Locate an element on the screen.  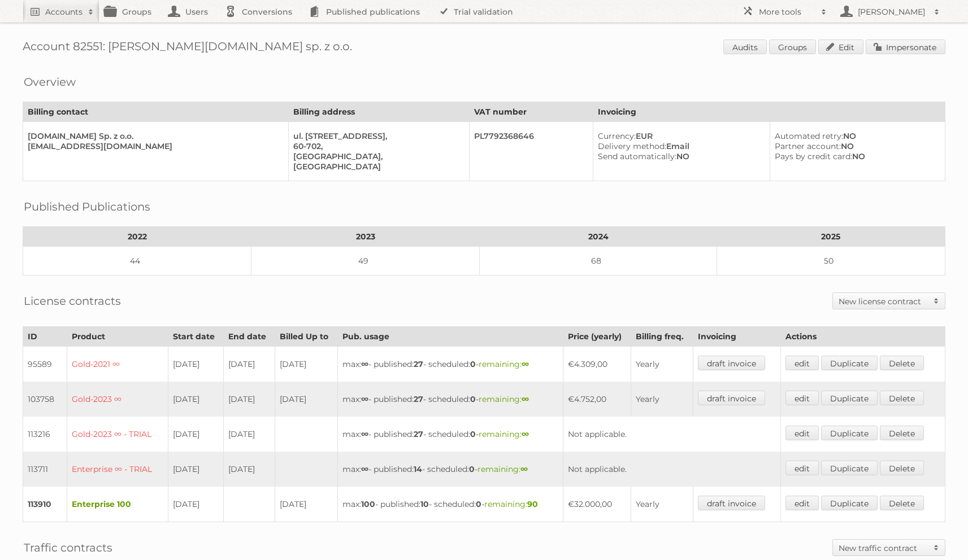
td: €4.309,00 is located at coordinates (596, 364).